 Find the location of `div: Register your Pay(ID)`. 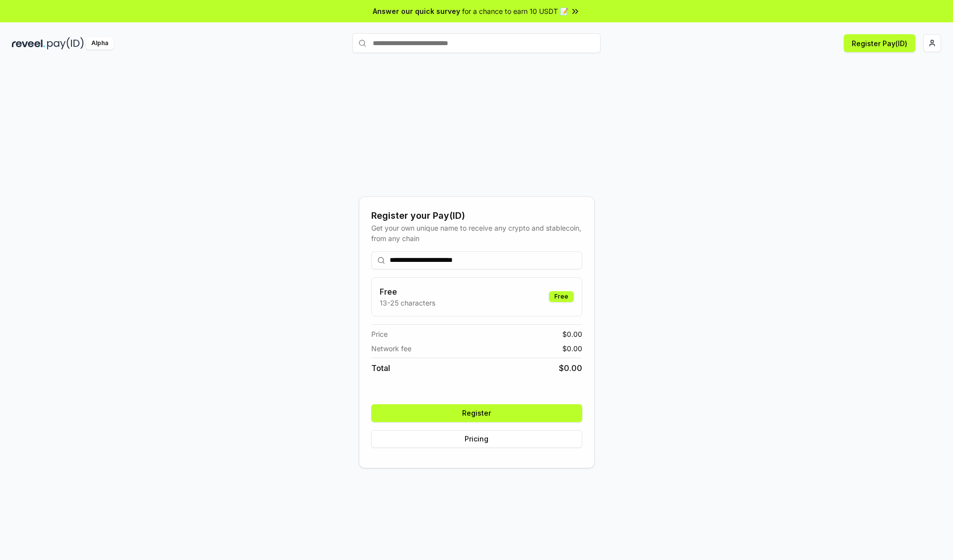

div: Register your Pay(ID) is located at coordinates (476, 216).